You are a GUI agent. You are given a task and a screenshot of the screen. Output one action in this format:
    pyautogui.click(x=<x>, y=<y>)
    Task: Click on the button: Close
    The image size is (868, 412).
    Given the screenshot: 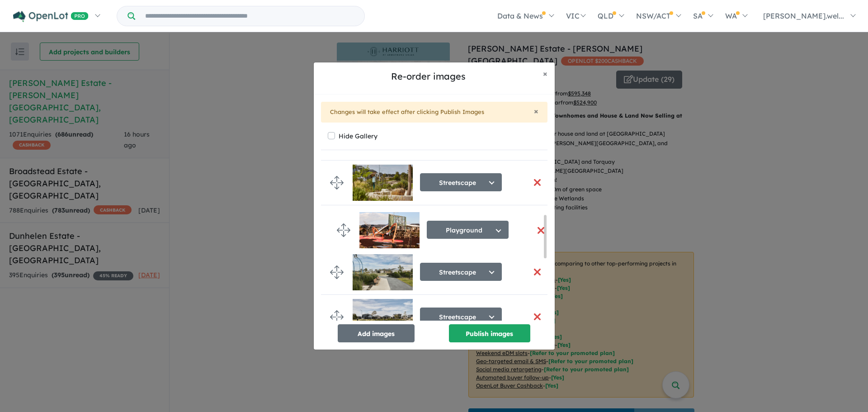 What is the action you would take?
    pyautogui.click(x=536, y=112)
    